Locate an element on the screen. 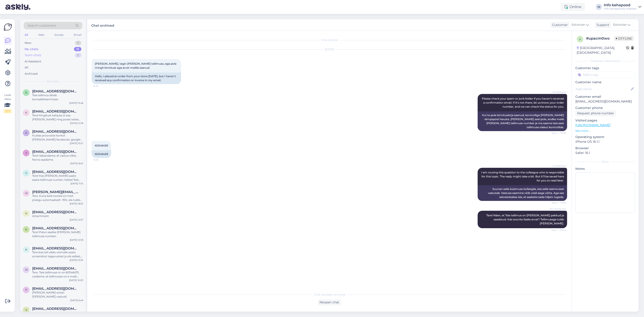 The image size is (644, 317). span: p is located at coordinates (26, 290).